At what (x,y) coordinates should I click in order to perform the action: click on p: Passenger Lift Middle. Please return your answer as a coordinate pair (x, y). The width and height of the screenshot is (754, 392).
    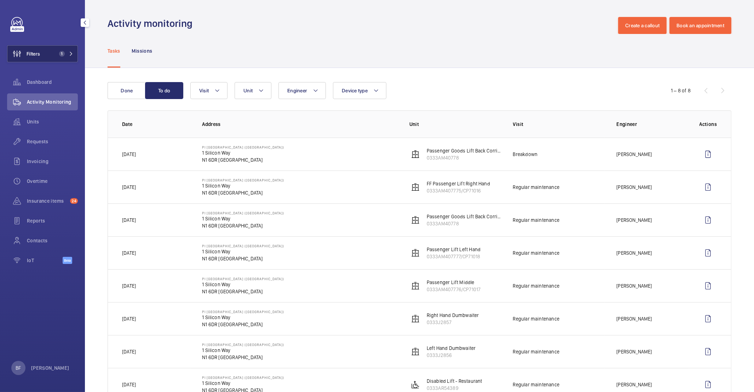
    Looking at the image, I should click on (454, 282).